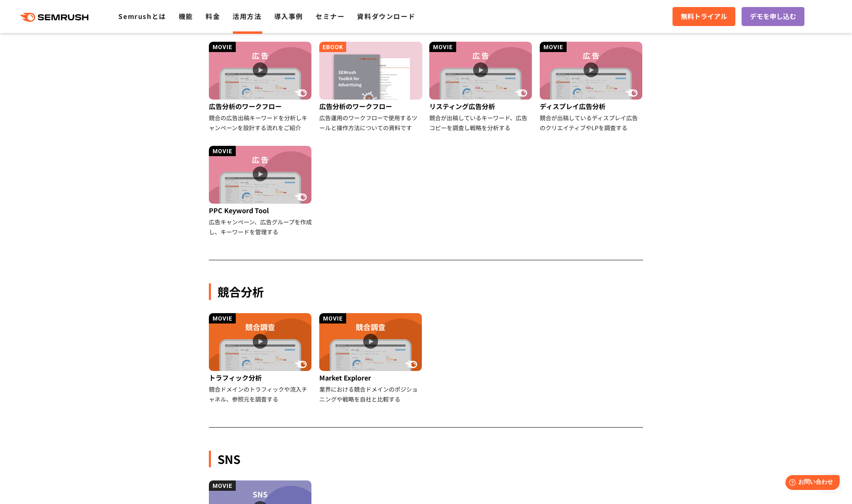  Describe the element at coordinates (371, 123) in the screenshot. I see `div: 広告運用のワークフローで使用するツールと操作方法についての資料です` at that location.